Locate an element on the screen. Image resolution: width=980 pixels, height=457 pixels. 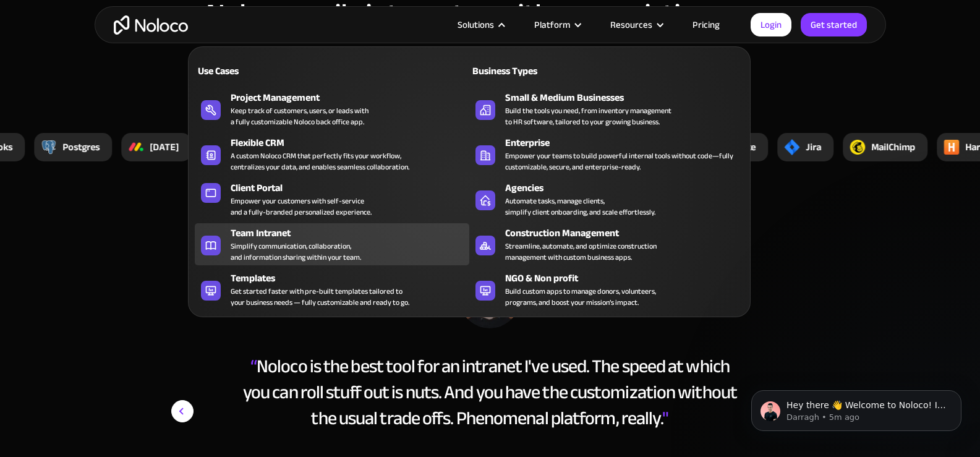
div: MailChimp is located at coordinates (893, 147).